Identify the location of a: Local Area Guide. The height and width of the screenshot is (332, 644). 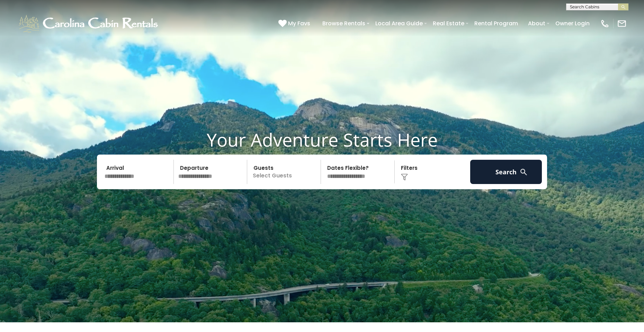
(399, 23).